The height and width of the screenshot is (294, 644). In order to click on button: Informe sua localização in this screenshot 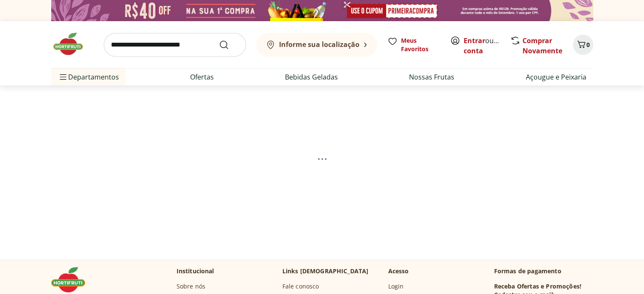, I will do `click(317, 45)`.